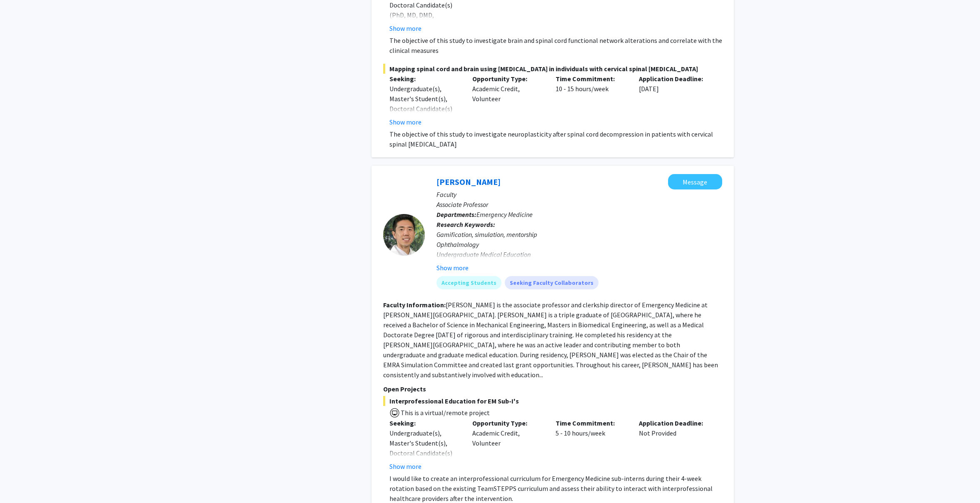 This screenshot has height=503, width=980. I want to click on div: Not Provided, so click(674, 445).